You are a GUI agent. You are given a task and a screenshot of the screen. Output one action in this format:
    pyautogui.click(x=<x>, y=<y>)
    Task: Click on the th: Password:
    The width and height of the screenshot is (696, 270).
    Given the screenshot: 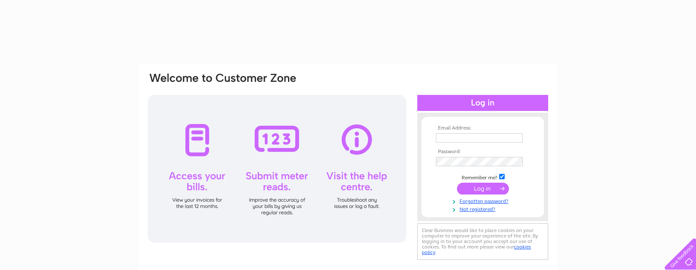 What is the action you would take?
    pyautogui.click(x=482, y=152)
    